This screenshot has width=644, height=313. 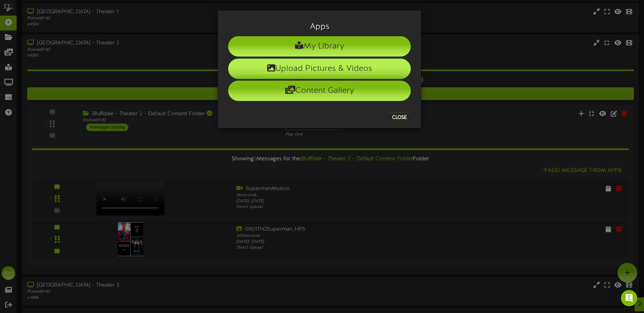 I want to click on li: My Library, so click(x=319, y=46).